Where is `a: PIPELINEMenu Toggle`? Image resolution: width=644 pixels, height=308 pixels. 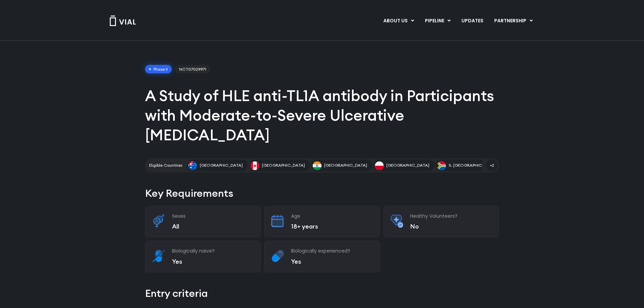
a: PIPELINEMenu Toggle is located at coordinates (437, 21).